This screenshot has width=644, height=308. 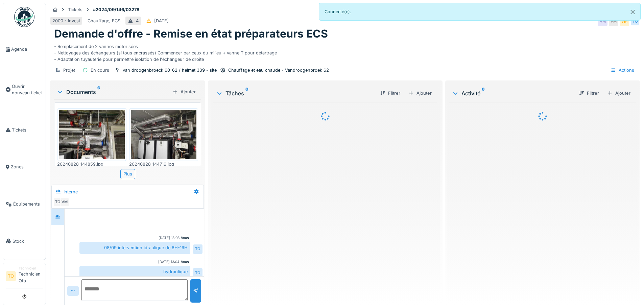 I want to click on div: 2000 - Invest, so click(x=66, y=20).